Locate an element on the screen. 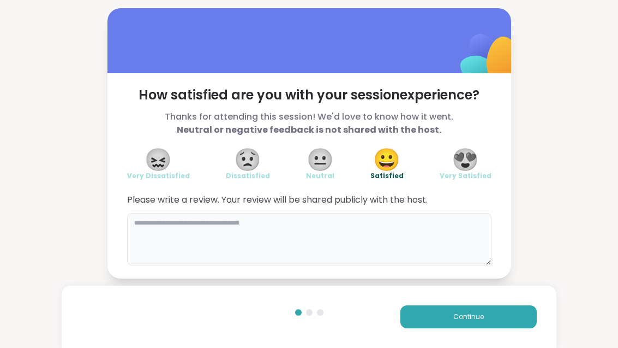 The image size is (618, 348). span: Very Dissatisfied is located at coordinates (158, 176).